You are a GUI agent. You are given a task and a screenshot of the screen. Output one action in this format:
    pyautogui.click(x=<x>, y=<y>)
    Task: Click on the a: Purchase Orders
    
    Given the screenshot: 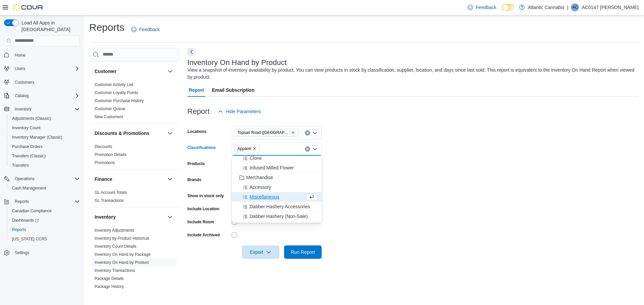 What is the action you would take?
    pyautogui.click(x=28, y=146)
    